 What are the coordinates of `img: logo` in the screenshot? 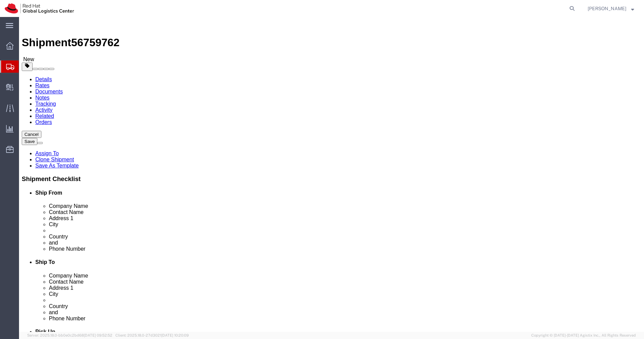 It's located at (39, 8).